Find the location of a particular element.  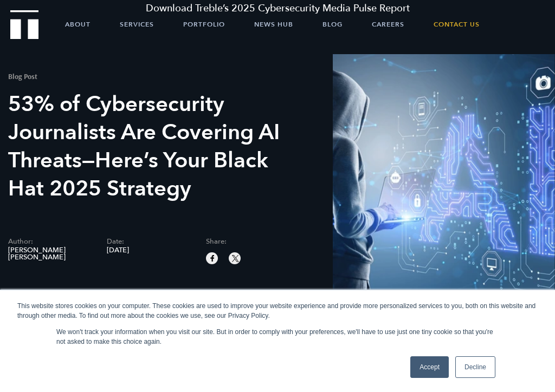

a: Blog is located at coordinates (332, 25).